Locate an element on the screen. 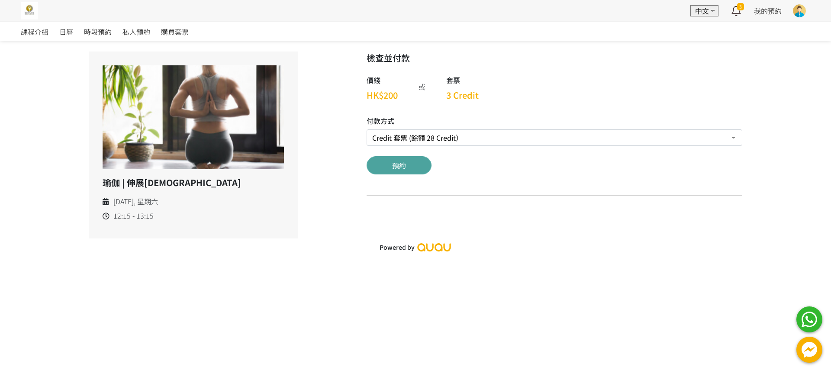 The height and width of the screenshot is (380, 831). h5: 套票 is located at coordinates (462, 80).